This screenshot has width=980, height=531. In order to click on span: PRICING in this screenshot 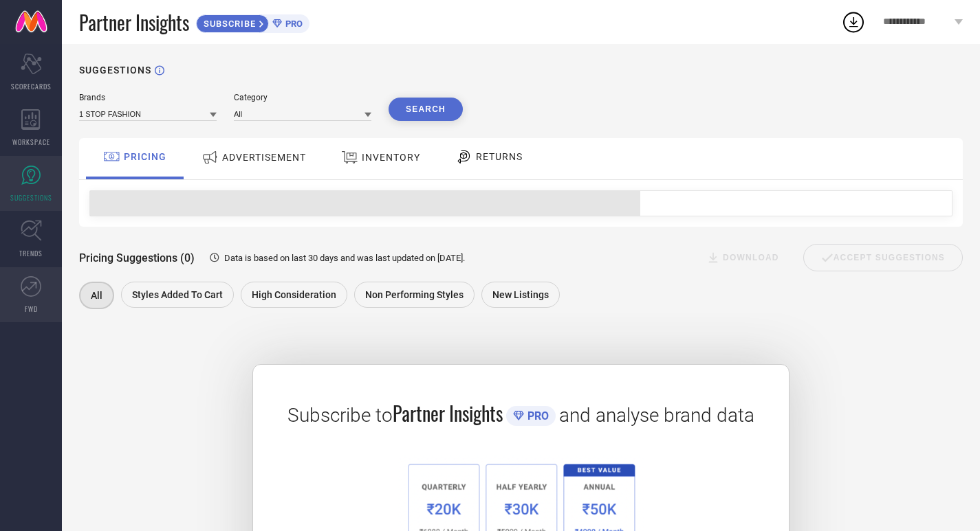, I will do `click(145, 157)`.